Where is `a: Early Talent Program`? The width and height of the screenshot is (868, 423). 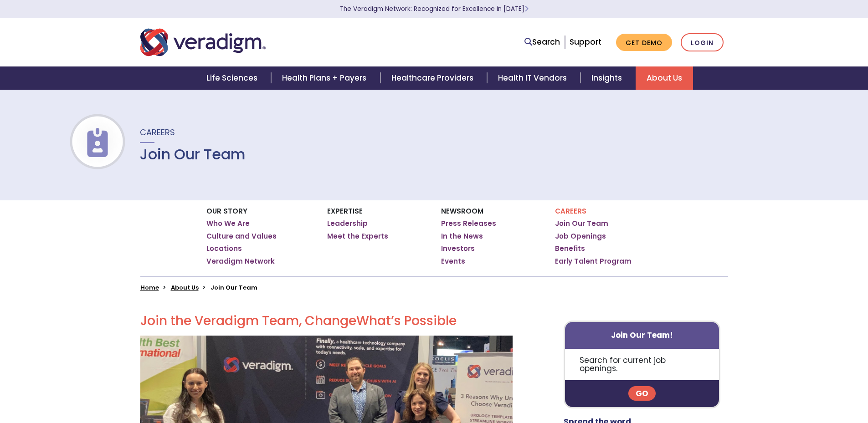 a: Early Talent Program is located at coordinates (593, 262).